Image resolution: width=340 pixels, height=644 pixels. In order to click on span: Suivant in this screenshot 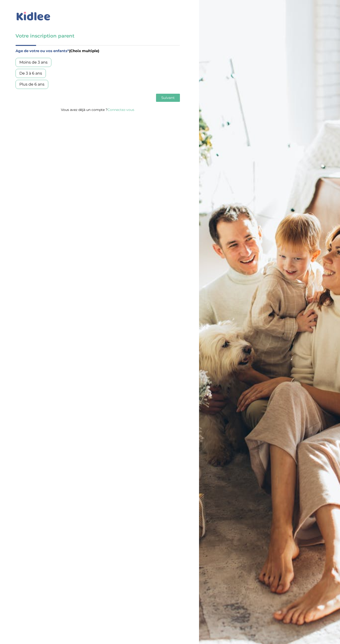, I will do `click(168, 97)`.